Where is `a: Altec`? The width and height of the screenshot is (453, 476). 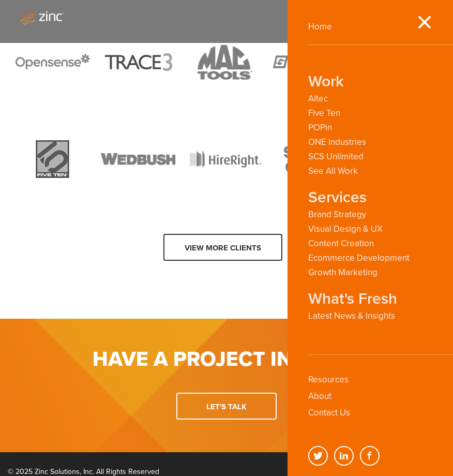
a: Altec is located at coordinates (318, 98).